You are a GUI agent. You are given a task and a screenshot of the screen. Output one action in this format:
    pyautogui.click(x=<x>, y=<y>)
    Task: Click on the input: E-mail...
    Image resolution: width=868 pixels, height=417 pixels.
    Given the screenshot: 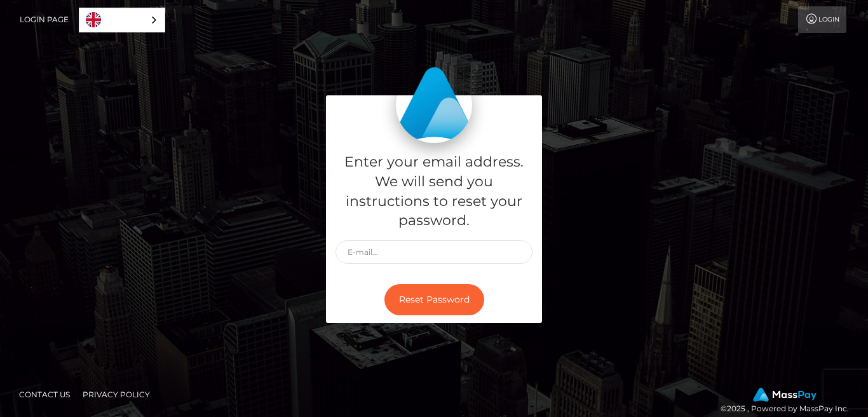 What is the action you would take?
    pyautogui.click(x=434, y=252)
    